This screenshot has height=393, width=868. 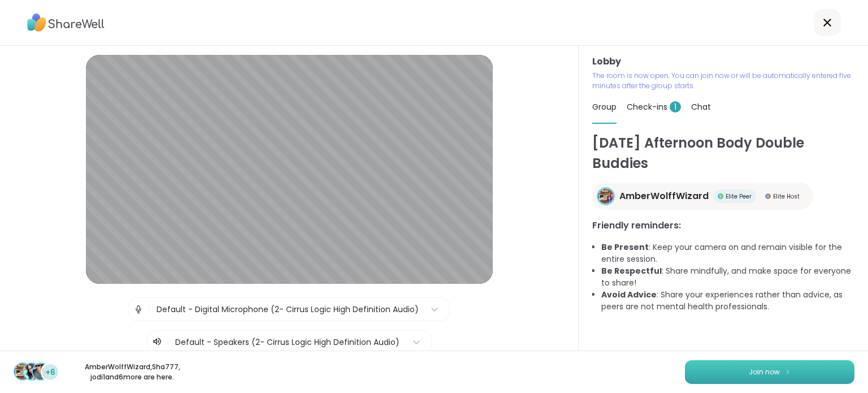 I want to click on img: ShareWell Logomark, so click(x=787, y=372).